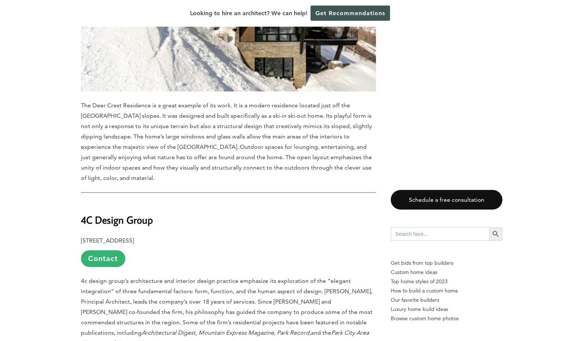 The height and width of the screenshot is (341, 583). I want to click on a: Browse custom home photos, so click(447, 318).